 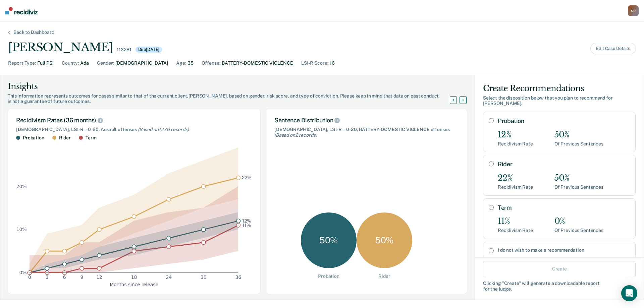 What do you see at coordinates (633, 11) in the screenshot?
I see `button: SD` at bounding box center [633, 11].